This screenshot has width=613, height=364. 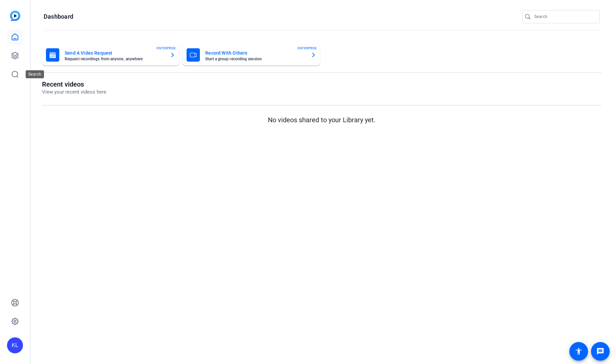 What do you see at coordinates (255, 53) in the screenshot?
I see `mat-card-title: Record With Others` at bounding box center [255, 53].